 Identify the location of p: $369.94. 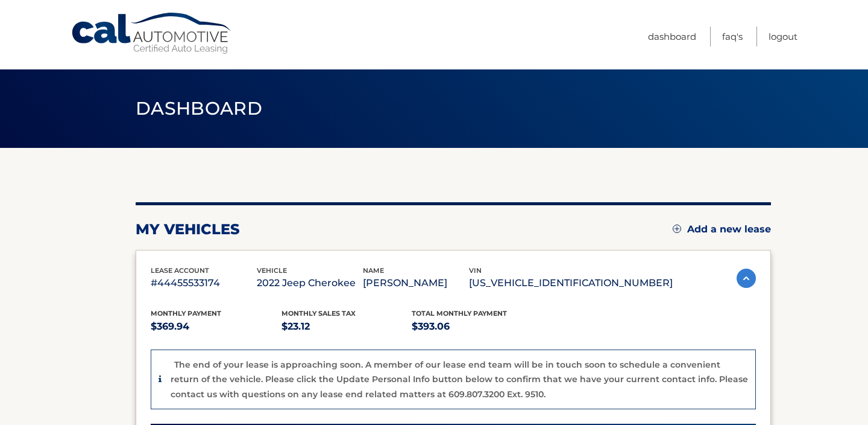
(216, 327).